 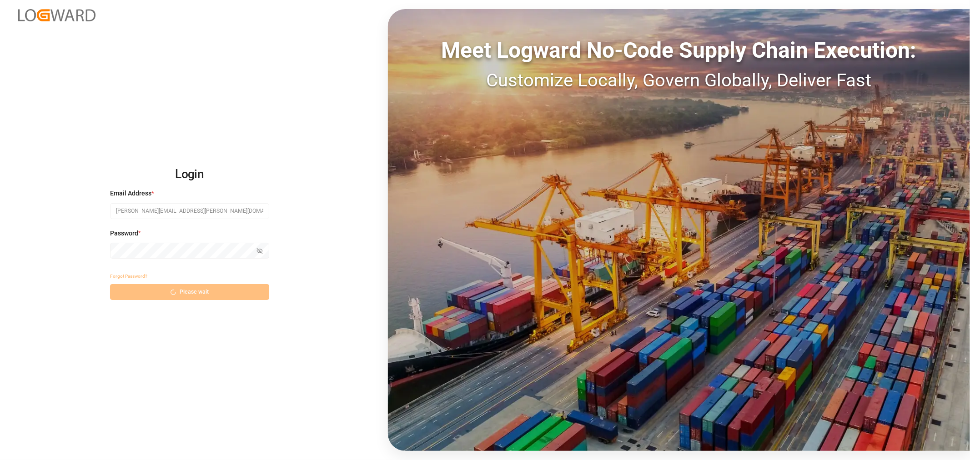 I want to click on input: Enter your email, so click(x=190, y=211).